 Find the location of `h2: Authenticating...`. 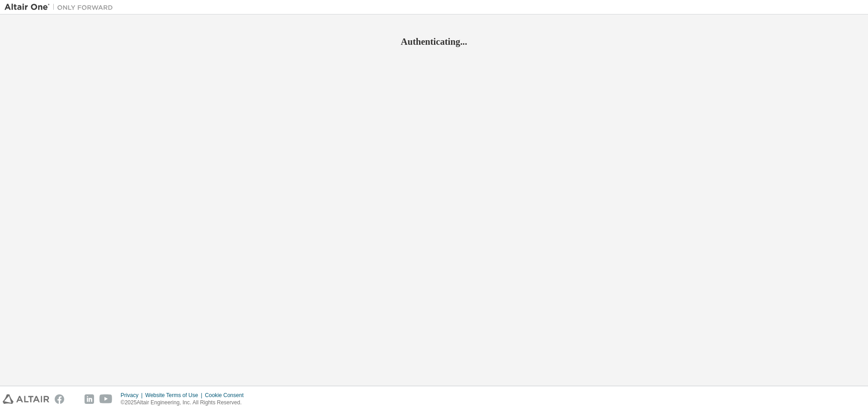

h2: Authenticating... is located at coordinates (434, 42).